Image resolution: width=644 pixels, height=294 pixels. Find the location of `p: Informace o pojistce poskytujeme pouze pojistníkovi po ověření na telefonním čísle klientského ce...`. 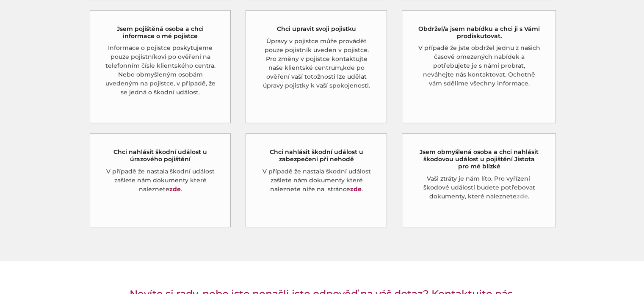

p: Informace o pojistce poskytujeme pouze pojistníkovi po ověření na telefonním čísle klientského ce... is located at coordinates (161, 70).